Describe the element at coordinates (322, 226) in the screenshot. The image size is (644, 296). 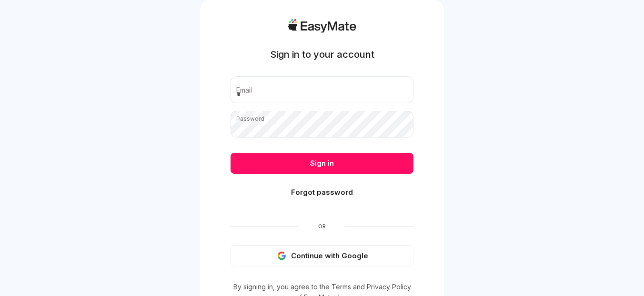
I see `span: Or` at that location.